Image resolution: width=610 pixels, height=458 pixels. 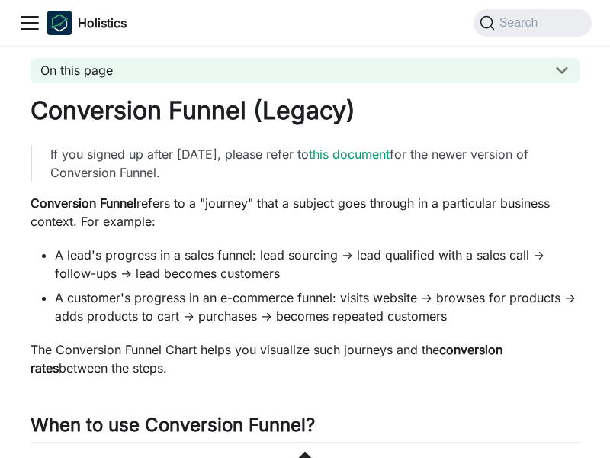 What do you see at coordinates (305, 111) in the screenshot?
I see `h1: Conversion Funnel (Legacy)` at bounding box center [305, 111].